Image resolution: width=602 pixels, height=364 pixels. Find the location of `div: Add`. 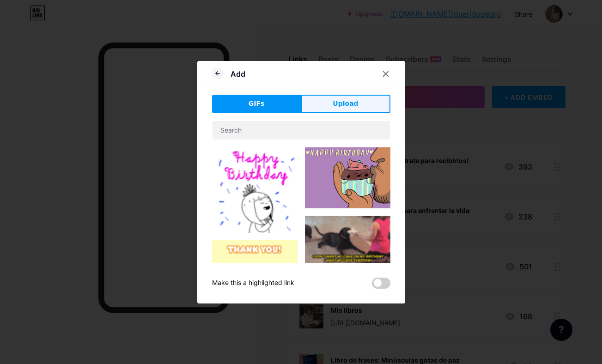

div: Add is located at coordinates (238, 74).